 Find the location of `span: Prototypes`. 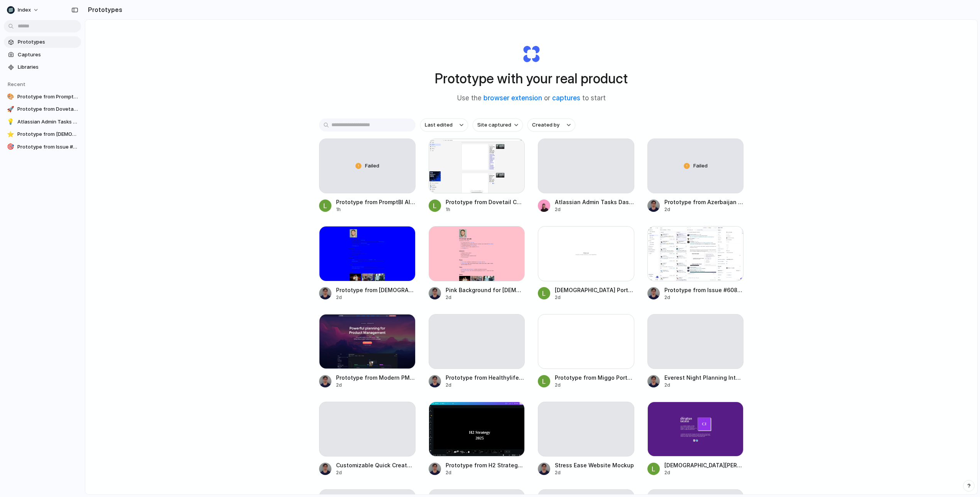

span: Prototypes is located at coordinates (48, 42).